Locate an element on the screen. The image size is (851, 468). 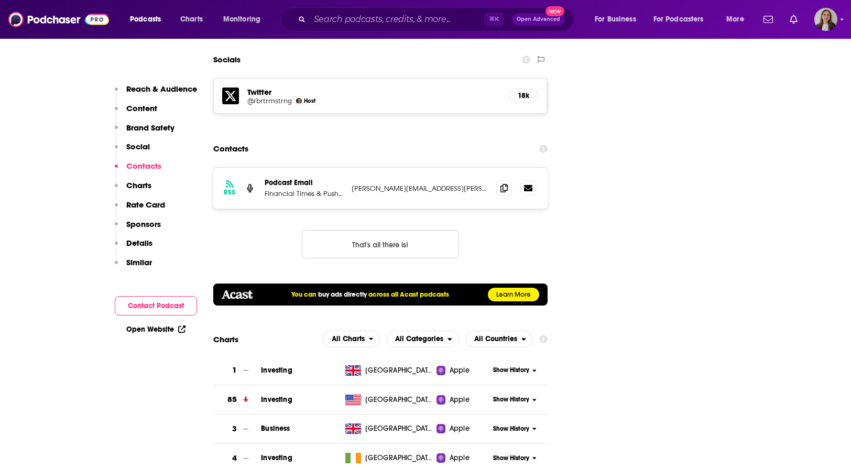
h3: 4 is located at coordinates (234, 458).